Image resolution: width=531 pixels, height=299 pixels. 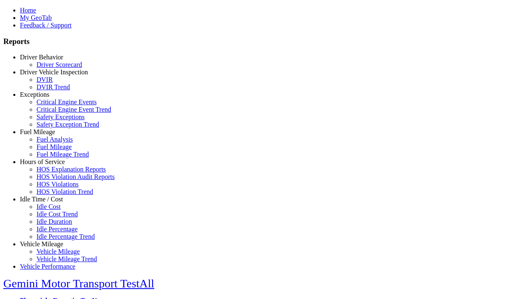 What do you see at coordinates (42, 161) in the screenshot?
I see `a: Hours of Service` at bounding box center [42, 161].